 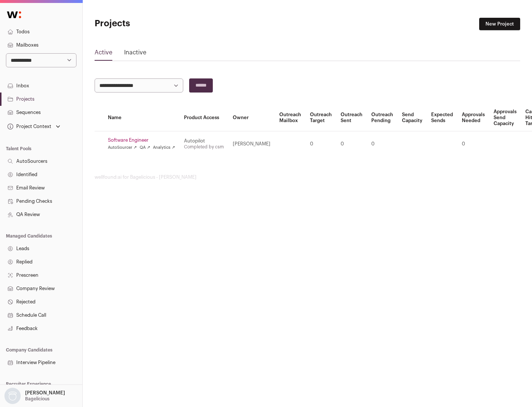 What do you see at coordinates (141, 117) in the screenshot?
I see `th: Name` at bounding box center [141, 117].